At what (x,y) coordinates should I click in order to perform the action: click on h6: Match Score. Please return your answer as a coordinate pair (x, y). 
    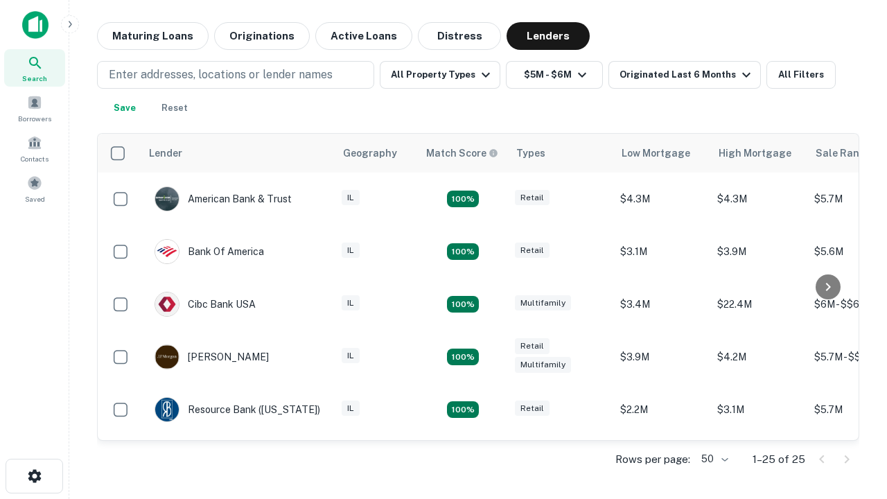
    Looking at the image, I should click on (461, 153).